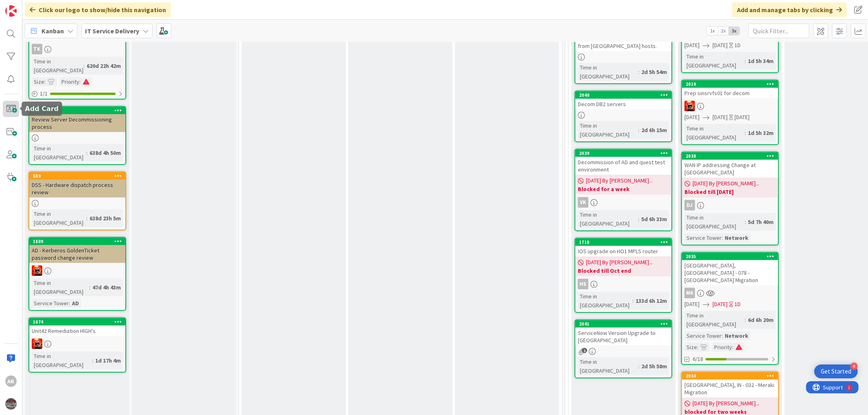  I want to click on div: 4, so click(854, 366).